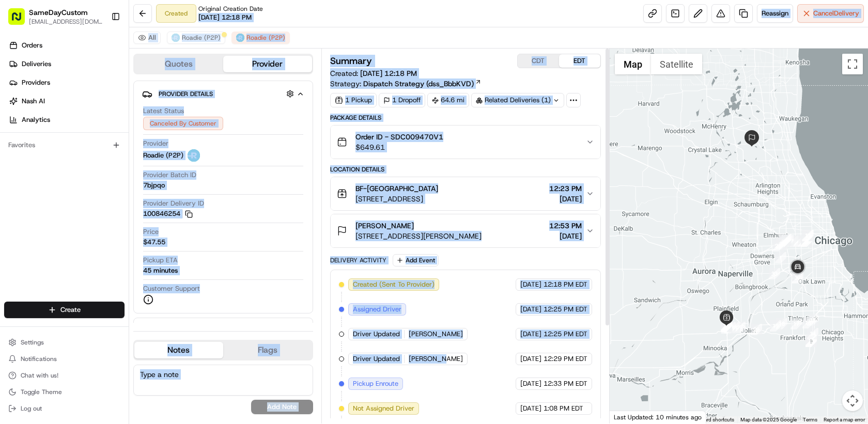 The width and height of the screenshot is (868, 424). Describe the element at coordinates (114, 260) in the screenshot. I see `span: Pylon` at that location.